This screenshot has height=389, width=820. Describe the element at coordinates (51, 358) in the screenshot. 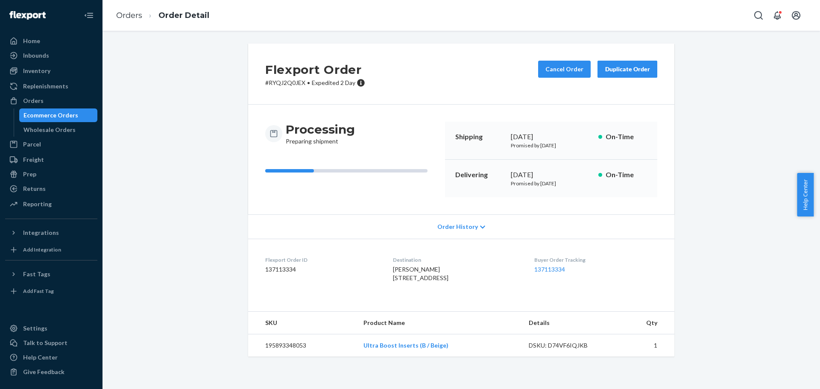

I see `a: Help Center` at that location.